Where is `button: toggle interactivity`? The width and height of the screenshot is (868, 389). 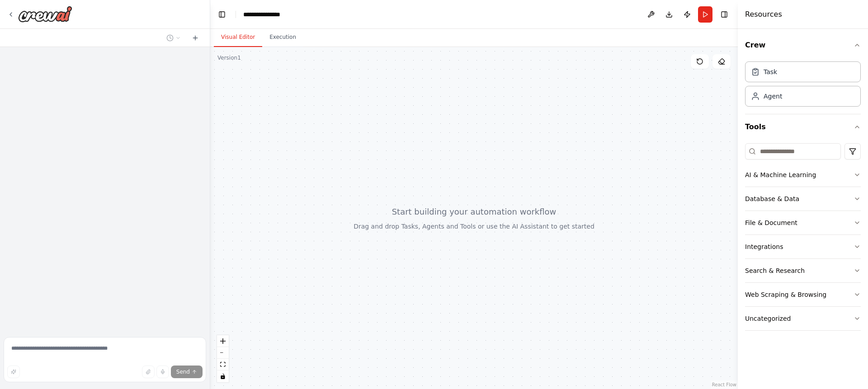 button: toggle interactivity is located at coordinates (223, 377).